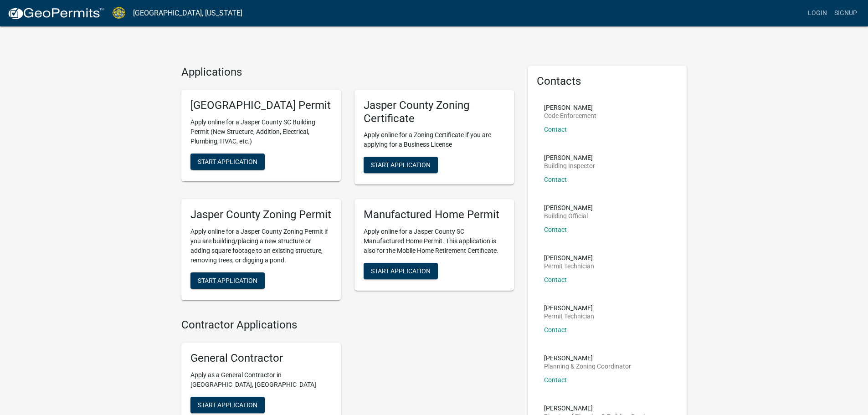 The image size is (868, 415). I want to click on p: Building Inspector, so click(569, 166).